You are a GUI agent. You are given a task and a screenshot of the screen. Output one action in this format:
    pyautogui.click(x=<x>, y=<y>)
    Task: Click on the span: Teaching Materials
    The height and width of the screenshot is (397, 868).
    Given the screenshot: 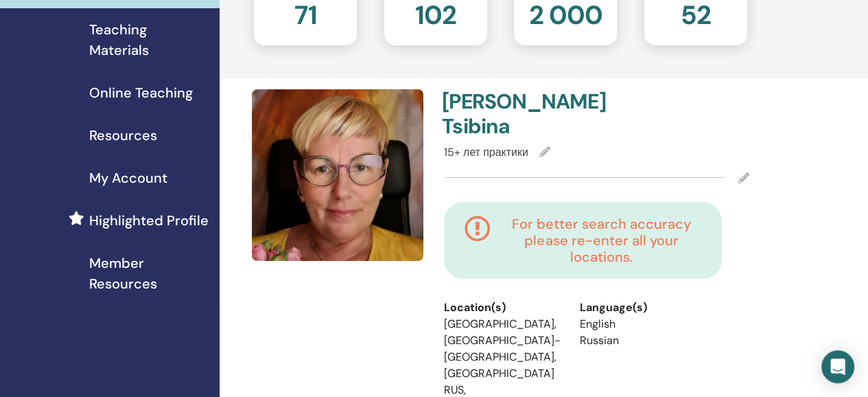 What is the action you would take?
    pyautogui.click(x=149, y=40)
    